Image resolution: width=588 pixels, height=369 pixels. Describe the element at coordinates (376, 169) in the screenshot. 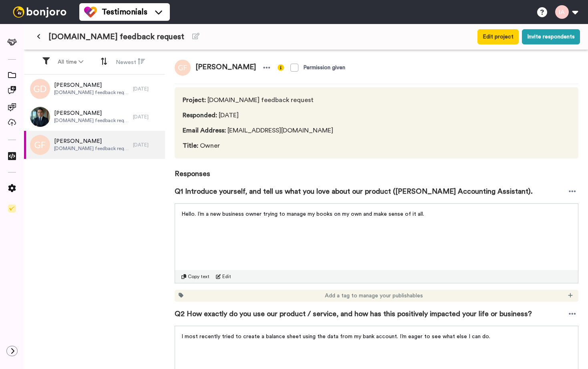

I see `span: Responses` at that location.